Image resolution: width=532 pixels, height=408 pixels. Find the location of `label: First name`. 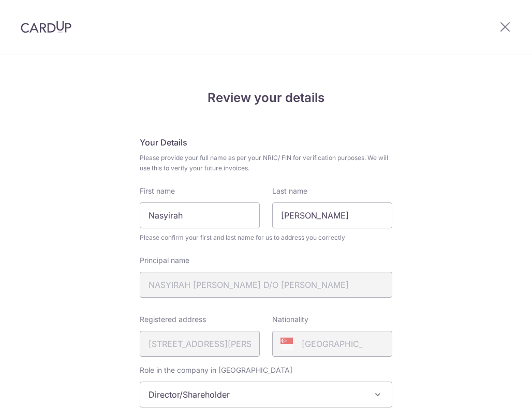

label: First name is located at coordinates (157, 191).